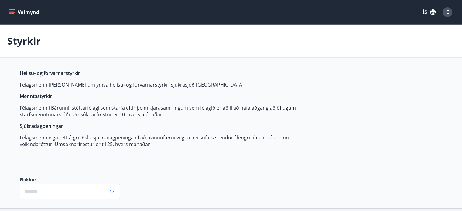  I want to click on strong: Sjúkradagpeningar, so click(41, 126).